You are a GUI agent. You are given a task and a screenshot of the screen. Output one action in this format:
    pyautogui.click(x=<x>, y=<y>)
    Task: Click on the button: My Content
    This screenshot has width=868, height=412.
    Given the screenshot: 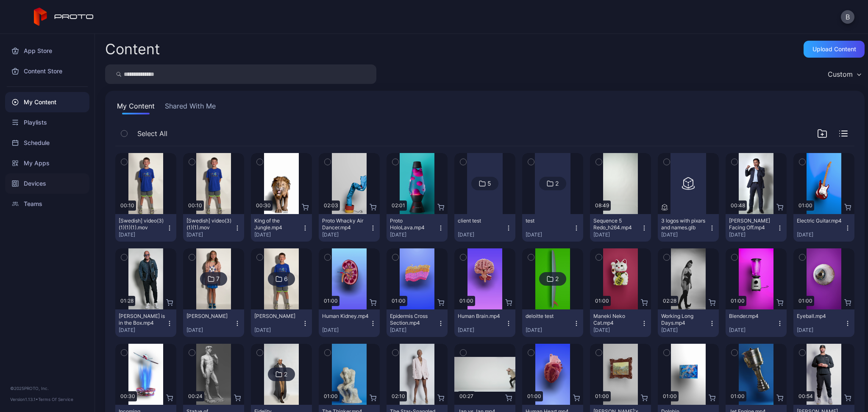 What is the action you would take?
    pyautogui.click(x=136, y=108)
    